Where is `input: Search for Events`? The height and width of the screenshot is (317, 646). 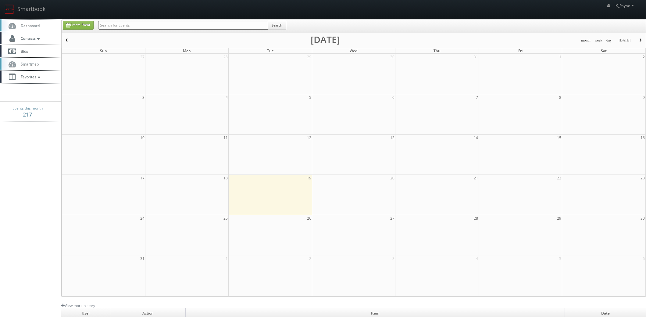
input: Search for Events is located at coordinates (183, 25).